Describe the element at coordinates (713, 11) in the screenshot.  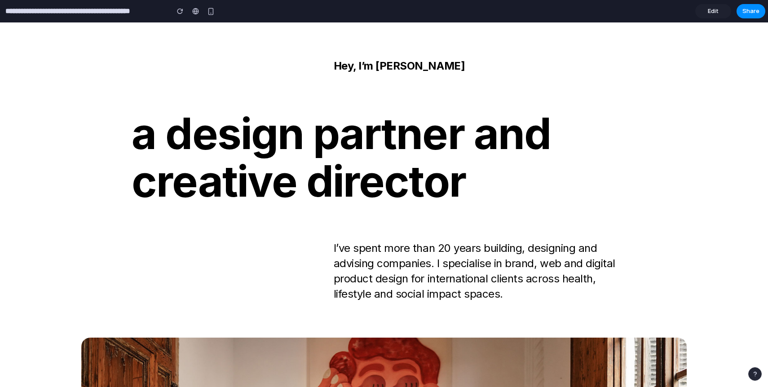
I see `span: Edit` at that location.